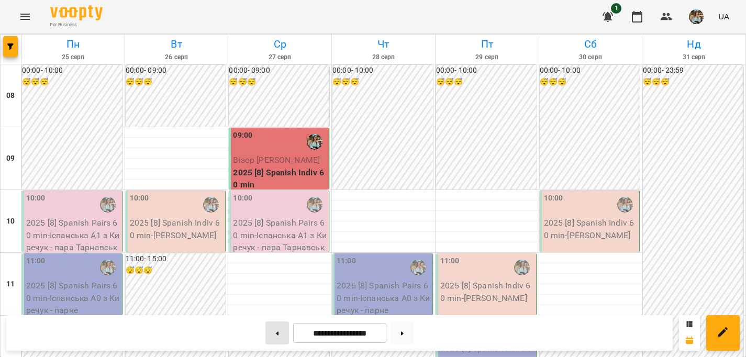  I want to click on h6: Пт, so click(487, 44).